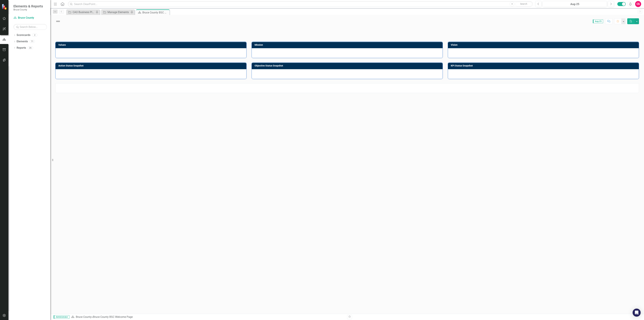 The image size is (644, 320). What do you see at coordinates (22, 41) in the screenshot?
I see `a: Elements` at bounding box center [22, 41].